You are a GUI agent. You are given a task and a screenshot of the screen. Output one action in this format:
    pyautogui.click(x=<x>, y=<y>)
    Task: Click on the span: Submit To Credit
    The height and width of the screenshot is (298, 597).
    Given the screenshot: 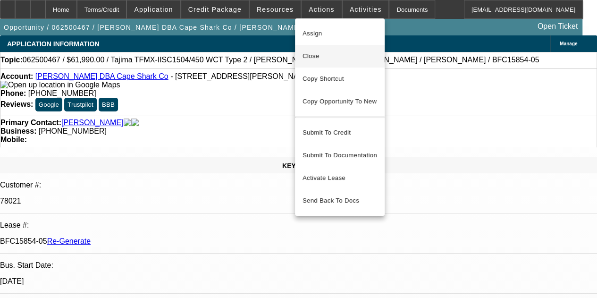 What is the action you would take?
    pyautogui.click(x=340, y=133)
    